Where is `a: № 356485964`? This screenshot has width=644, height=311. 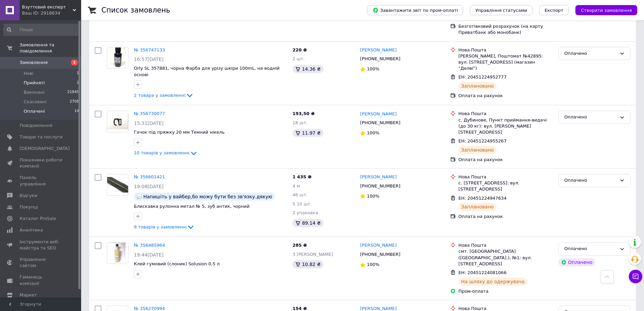 a: № 356485964 is located at coordinates (149, 245).